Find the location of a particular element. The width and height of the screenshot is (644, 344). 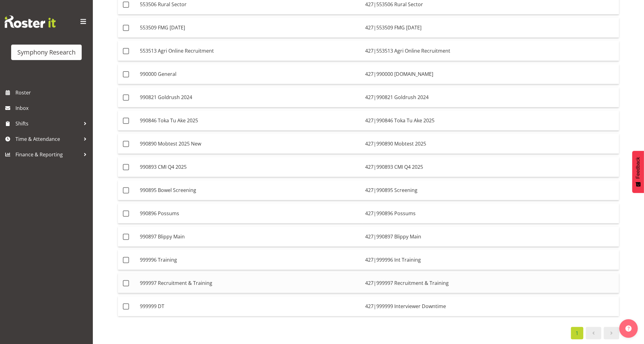

td: 427|990896 Possums is located at coordinates (491, 214).